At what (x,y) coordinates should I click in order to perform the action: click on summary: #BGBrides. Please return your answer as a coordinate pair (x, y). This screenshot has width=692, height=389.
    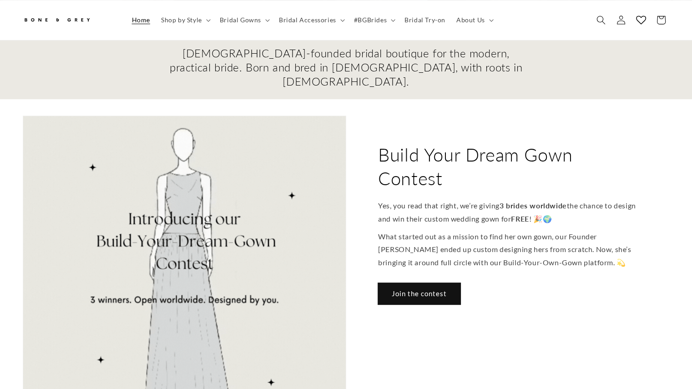
    Looking at the image, I should click on (373, 20).